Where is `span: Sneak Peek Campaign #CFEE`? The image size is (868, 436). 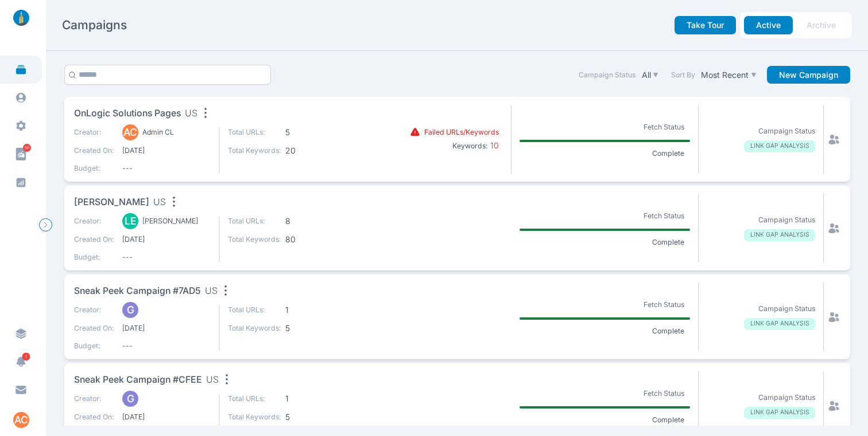
span: Sneak Peek Campaign #CFEE is located at coordinates (138, 380).